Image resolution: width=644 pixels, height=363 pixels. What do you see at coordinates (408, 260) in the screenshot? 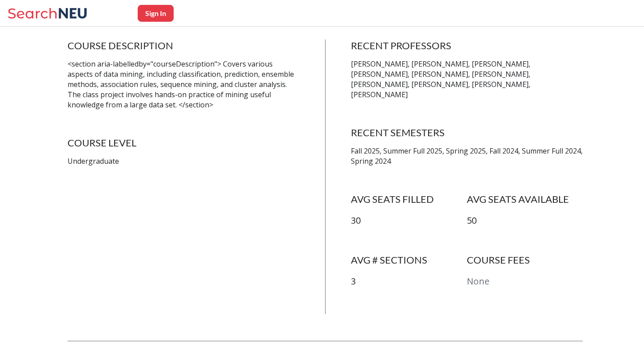
I see `h4: AVG # SECTIONS` at bounding box center [408, 260].